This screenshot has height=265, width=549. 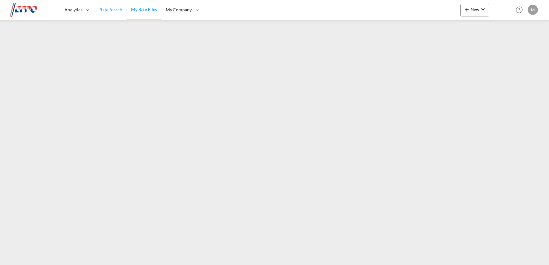 What do you see at coordinates (31, 10) in the screenshot?
I see `img: d38966e06f5511efa686cdb0e1f57a29.png` at bounding box center [31, 10].